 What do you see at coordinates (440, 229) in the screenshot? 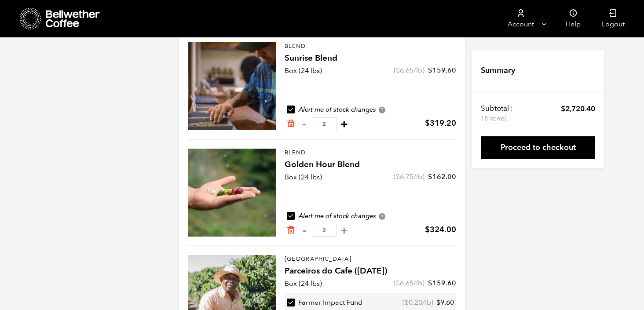
I see `bdi: 324.00` at bounding box center [440, 229].